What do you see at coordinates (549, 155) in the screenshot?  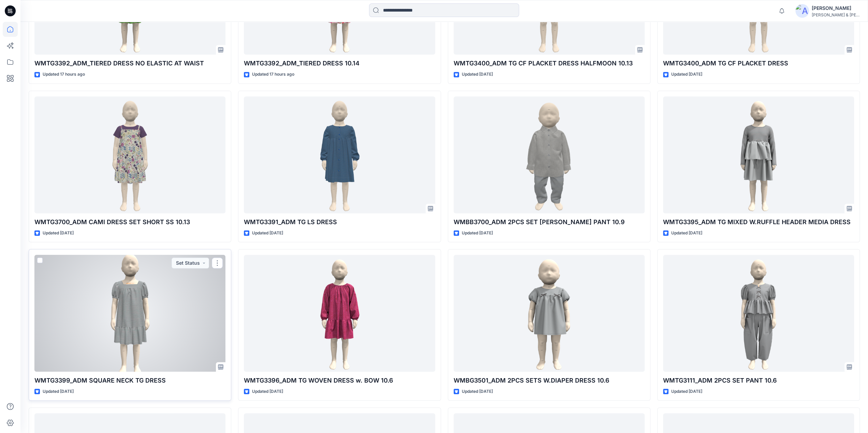 I see `a: WMBB3700_ADM 2PCS SET LS W. PANT 10.9` at bounding box center [549, 155].